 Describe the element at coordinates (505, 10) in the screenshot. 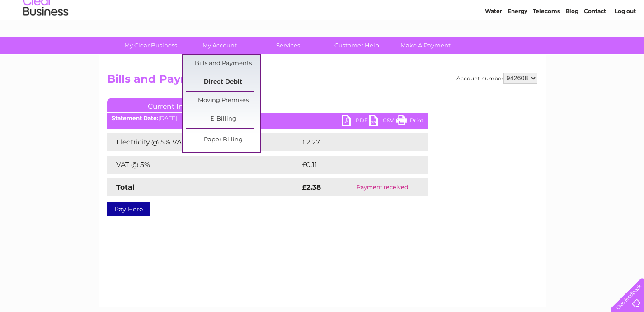

I see `span: 0333 014 3131` at that location.